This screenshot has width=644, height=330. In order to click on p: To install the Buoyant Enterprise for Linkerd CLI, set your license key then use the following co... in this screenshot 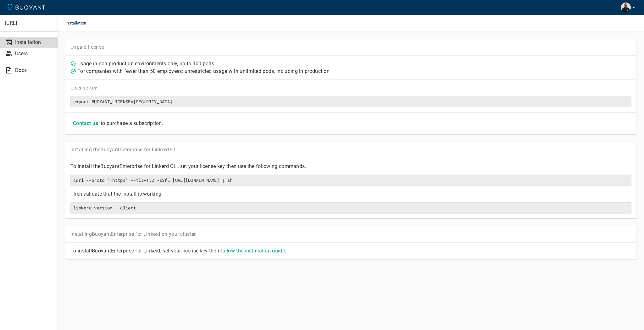, I will do `click(351, 166)`.